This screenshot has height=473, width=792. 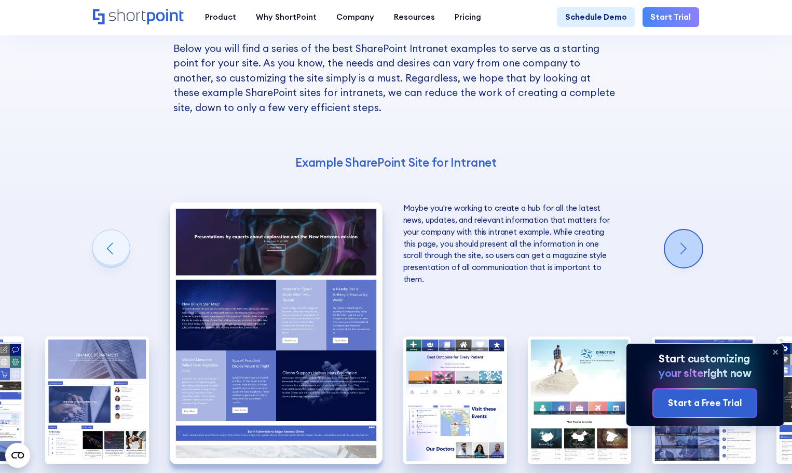 What do you see at coordinates (396, 162) in the screenshot?
I see `h4: Example SharePoint Site for Intranet` at bounding box center [396, 162].